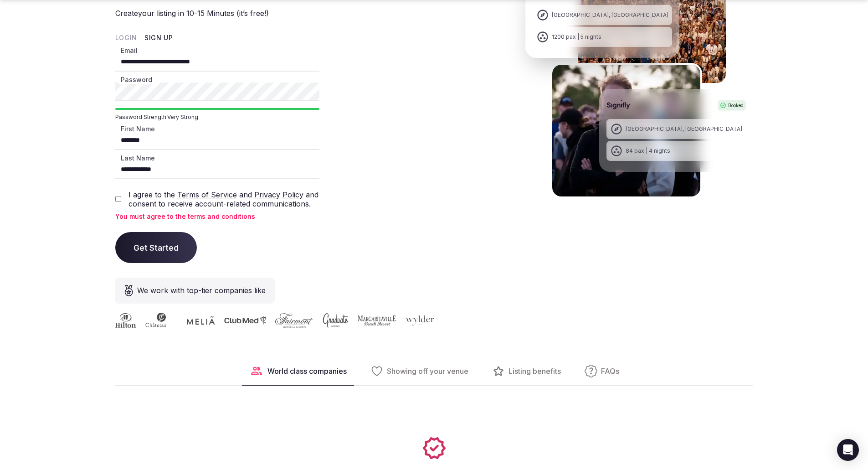 Image resolution: width=868 pixels, height=470 pixels. Describe the element at coordinates (535, 371) in the screenshot. I see `span: Listing benefits` at that location.